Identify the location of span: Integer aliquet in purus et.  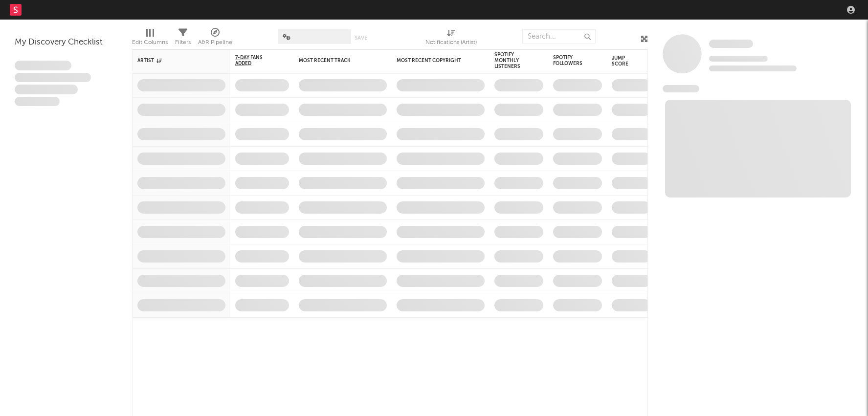
(53, 78).